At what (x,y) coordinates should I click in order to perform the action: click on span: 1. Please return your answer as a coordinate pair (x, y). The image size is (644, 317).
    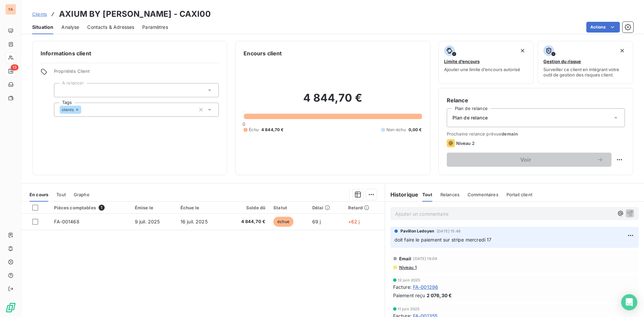
    Looking at the image, I should click on (102, 208).